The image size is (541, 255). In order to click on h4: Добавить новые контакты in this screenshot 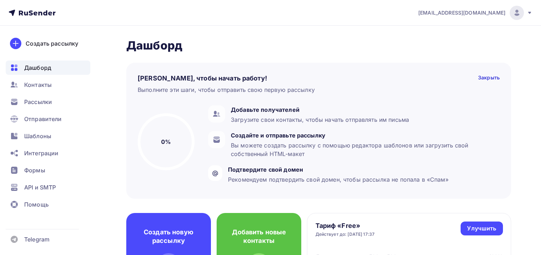, I will do `click(259, 236)`.